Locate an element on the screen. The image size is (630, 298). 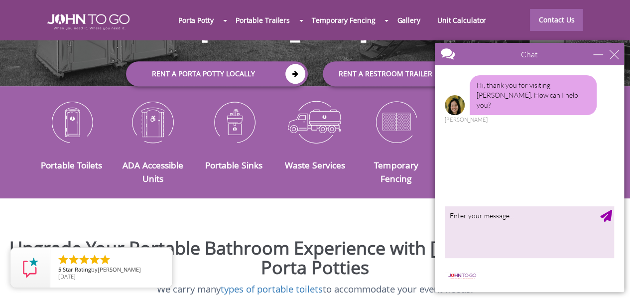
a: ADA Accessible Units is located at coordinates (153, 171).